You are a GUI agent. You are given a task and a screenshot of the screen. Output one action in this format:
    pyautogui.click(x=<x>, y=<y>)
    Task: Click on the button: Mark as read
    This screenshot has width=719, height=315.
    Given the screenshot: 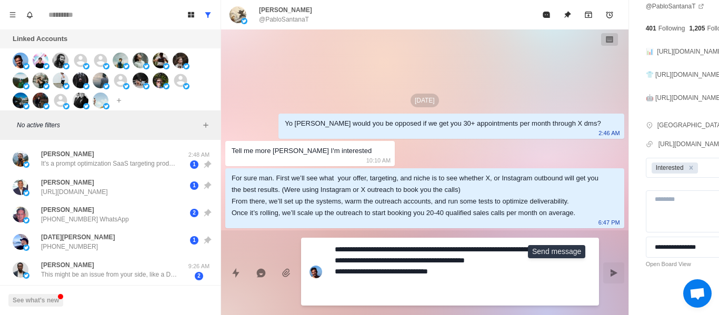 What is the action you would take?
    pyautogui.click(x=546, y=15)
    